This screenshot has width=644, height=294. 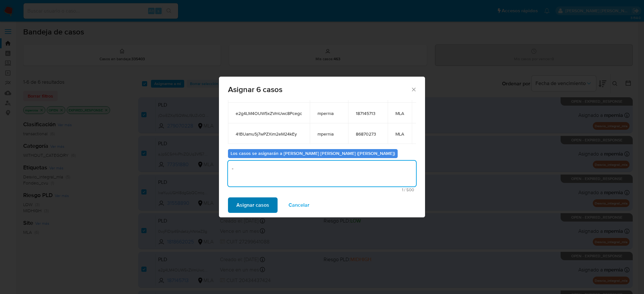 I want to click on span: Asignar casos, so click(x=253, y=205).